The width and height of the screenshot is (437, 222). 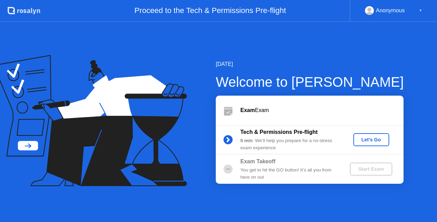 I want to click on div: You get to hit the GO button! It’s all you from here on out, so click(x=290, y=173).